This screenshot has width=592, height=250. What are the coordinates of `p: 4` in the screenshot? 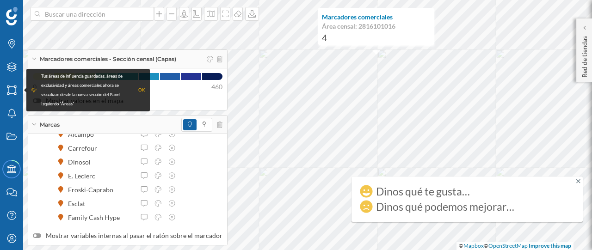 It's located at (376, 38).